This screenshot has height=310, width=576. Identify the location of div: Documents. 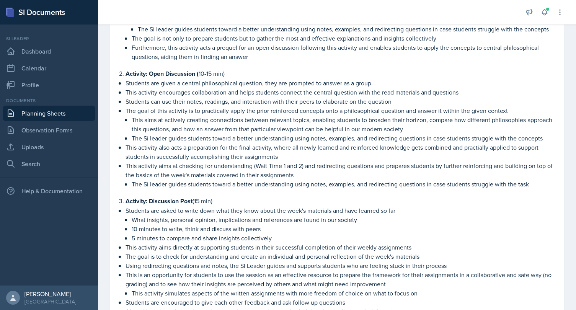
(49, 101).